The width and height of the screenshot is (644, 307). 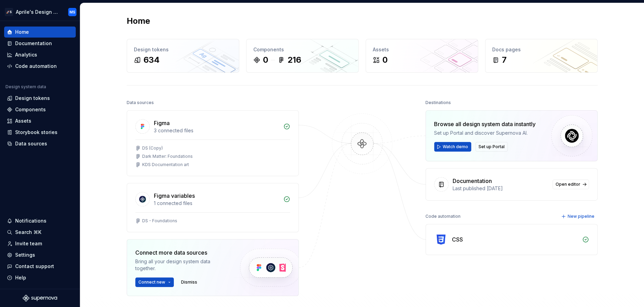 I want to click on div: Browse all design system data instantly, so click(x=485, y=124).